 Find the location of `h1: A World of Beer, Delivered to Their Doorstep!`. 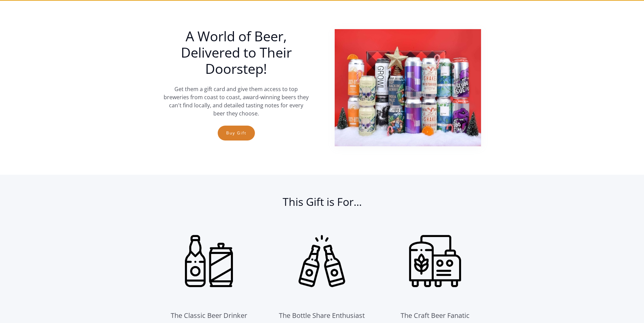

h1: A World of Beer, Delivered to Their Doorstep! is located at coordinates (236, 53).